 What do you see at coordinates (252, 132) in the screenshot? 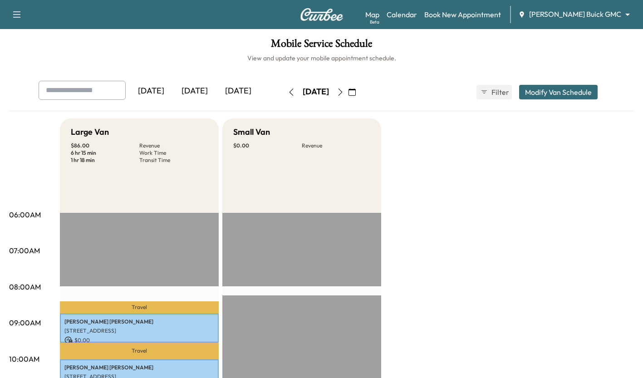
I see `h5: Small Van` at bounding box center [252, 132].